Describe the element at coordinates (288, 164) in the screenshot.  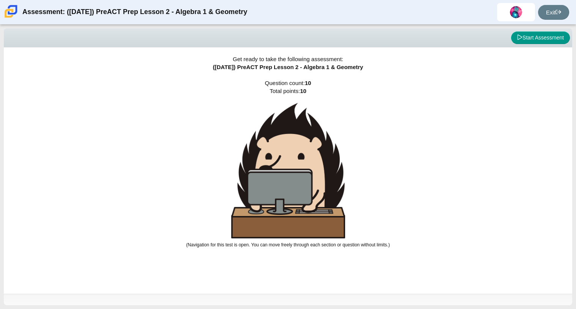
I see `span: Question count: Total points:` at that location.